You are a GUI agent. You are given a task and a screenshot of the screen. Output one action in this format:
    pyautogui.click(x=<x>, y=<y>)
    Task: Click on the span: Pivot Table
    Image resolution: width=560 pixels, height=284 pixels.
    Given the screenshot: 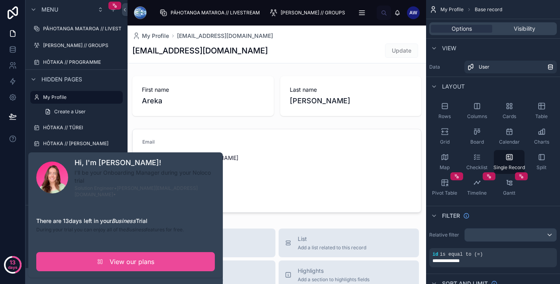 What is the action you would take?
    pyautogui.click(x=444, y=193)
    